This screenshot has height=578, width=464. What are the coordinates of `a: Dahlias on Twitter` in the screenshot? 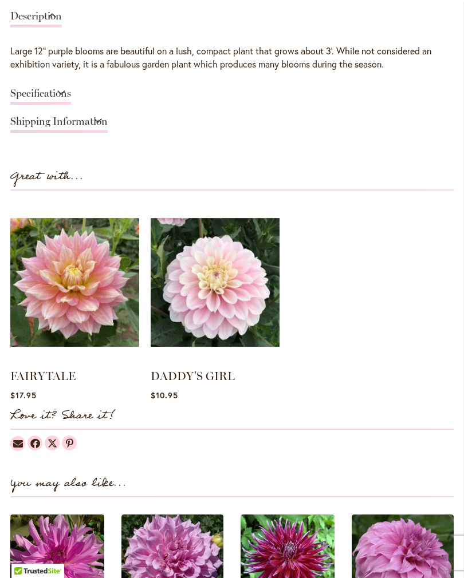 It's located at (52, 443).